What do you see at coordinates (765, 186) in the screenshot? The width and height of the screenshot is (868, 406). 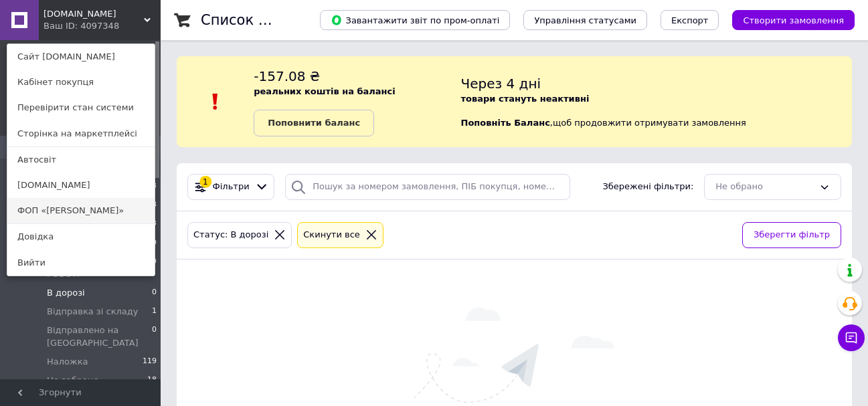 I see `div: Не обрано` at bounding box center [765, 186].